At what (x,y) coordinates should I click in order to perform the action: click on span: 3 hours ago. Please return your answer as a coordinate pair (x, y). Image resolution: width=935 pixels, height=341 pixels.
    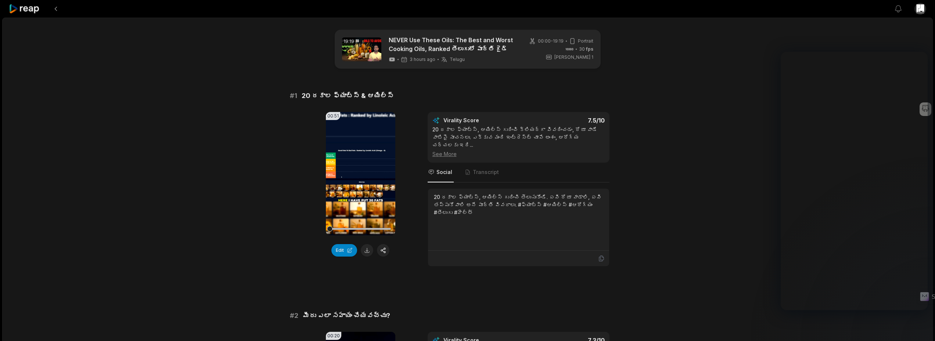
    Looking at the image, I should click on (423, 60).